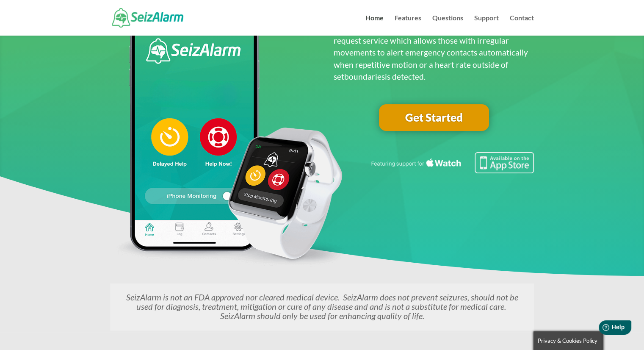 This screenshot has width=644, height=350. What do you see at coordinates (408, 25) in the screenshot?
I see `a: Features` at bounding box center [408, 25].